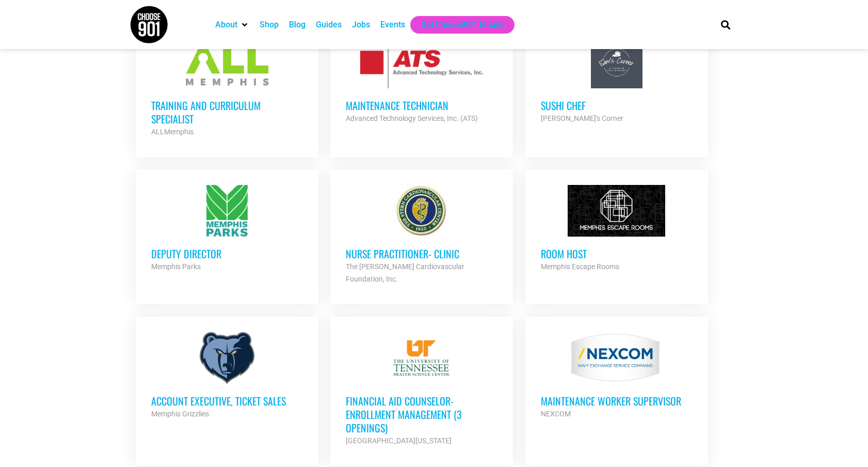  Describe the element at coordinates (297, 25) in the screenshot. I see `div: Blog` at that location.